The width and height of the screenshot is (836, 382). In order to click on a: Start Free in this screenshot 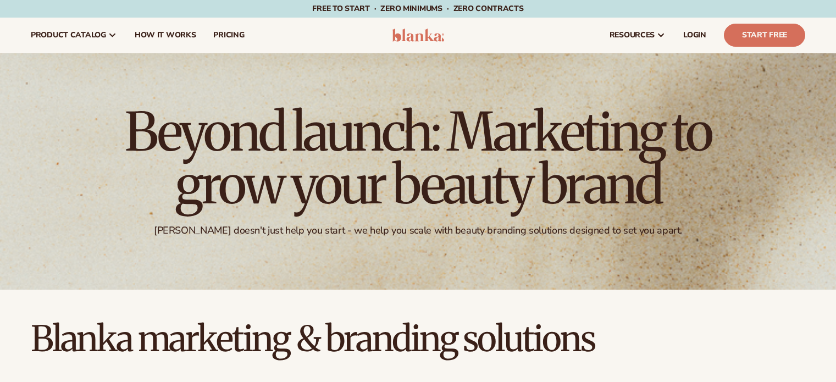, I will do `click(764, 35)`.